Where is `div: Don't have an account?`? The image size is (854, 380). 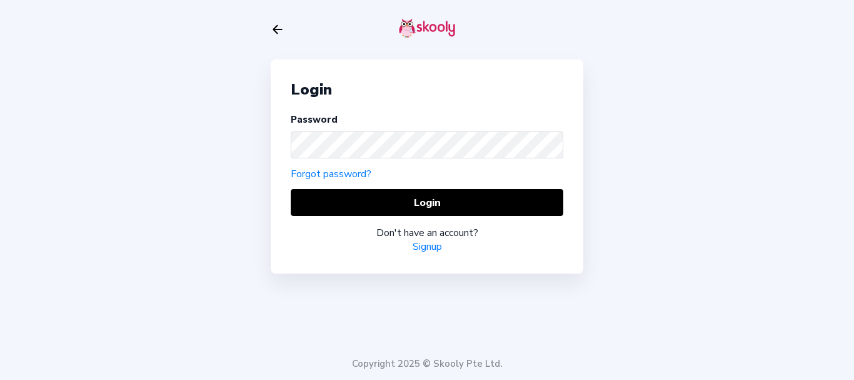 div: Don't have an account? is located at coordinates (427, 233).